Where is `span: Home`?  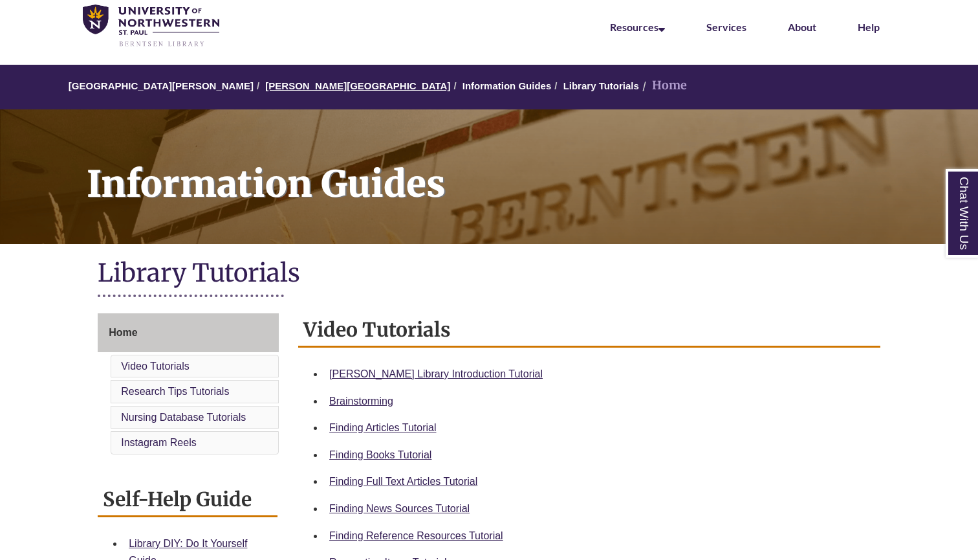 span: Home is located at coordinates (123, 332).